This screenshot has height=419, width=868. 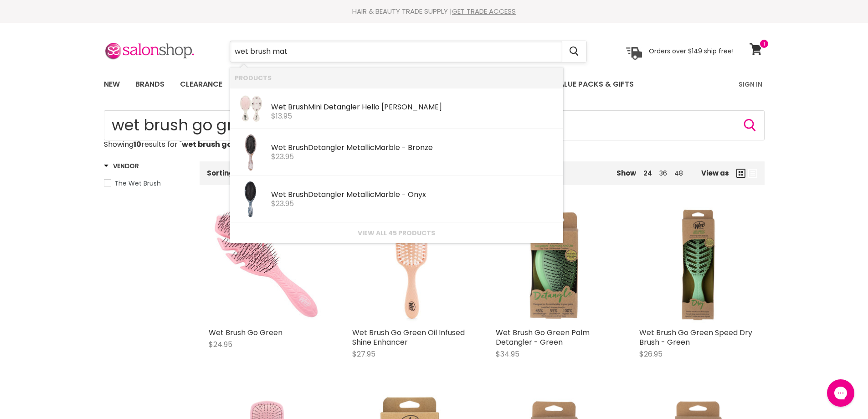 What do you see at coordinates (396, 232) in the screenshot?
I see `li: View All` at bounding box center [396, 232].